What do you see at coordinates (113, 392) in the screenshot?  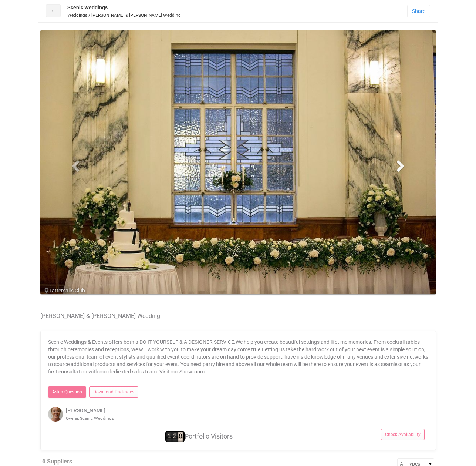 I see `a: Download Packages` at bounding box center [113, 392].